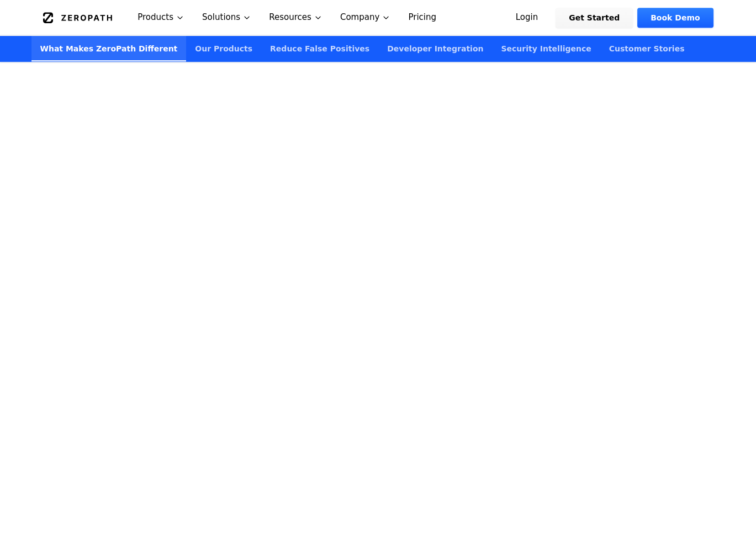 This screenshot has height=533, width=756. What do you see at coordinates (546, 48) in the screenshot?
I see `a: Security Intelligence` at bounding box center [546, 48].